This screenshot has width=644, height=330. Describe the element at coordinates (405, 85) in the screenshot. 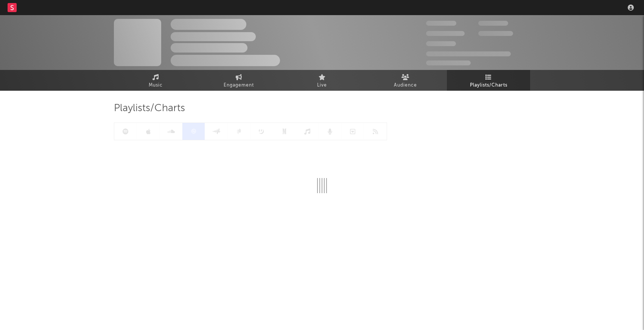

I see `span: Audience` at that location.